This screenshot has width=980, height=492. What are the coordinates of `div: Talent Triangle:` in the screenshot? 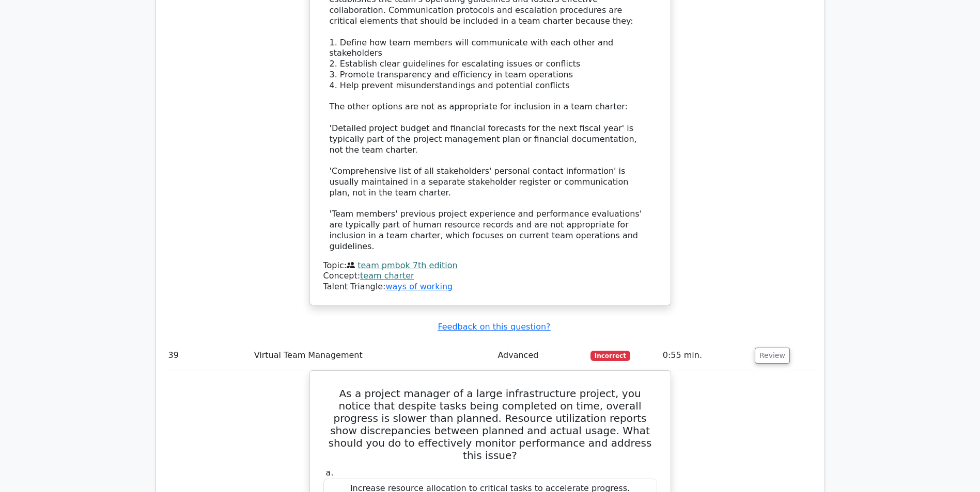 It's located at (490, 277).